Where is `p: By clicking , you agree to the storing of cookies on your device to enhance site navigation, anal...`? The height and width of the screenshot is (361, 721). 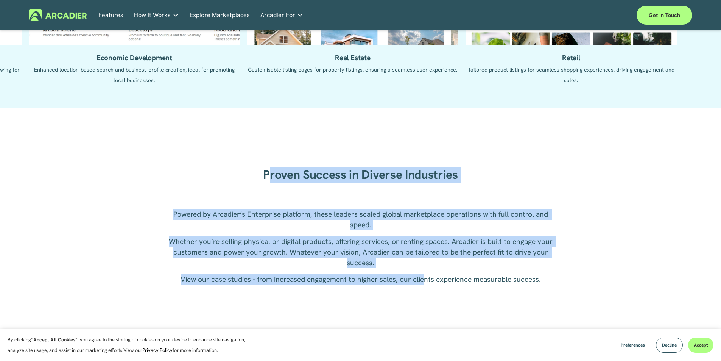 p: By clicking , you agree to the storing of cookies on your device to enhance site navigation, anal... is located at coordinates (131, 345).